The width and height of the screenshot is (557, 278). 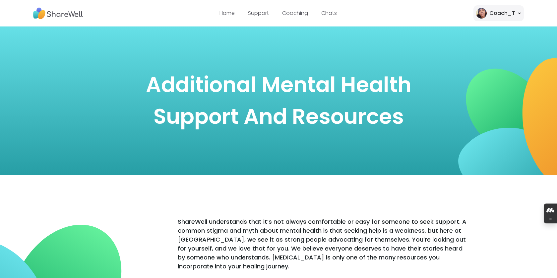 I want to click on img: Coach_T, so click(x=481, y=13).